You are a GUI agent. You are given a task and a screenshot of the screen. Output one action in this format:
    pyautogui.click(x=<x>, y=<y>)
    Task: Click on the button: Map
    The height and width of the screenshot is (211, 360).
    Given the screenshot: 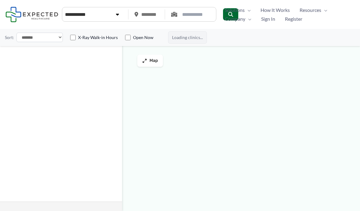 What is the action you would take?
    pyautogui.click(x=150, y=61)
    